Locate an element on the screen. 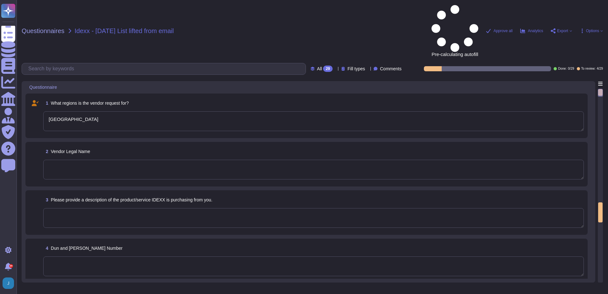 Image resolution: width=608 pixels, height=294 pixels. span: What regions is the vendor request for? is located at coordinates (90, 103).